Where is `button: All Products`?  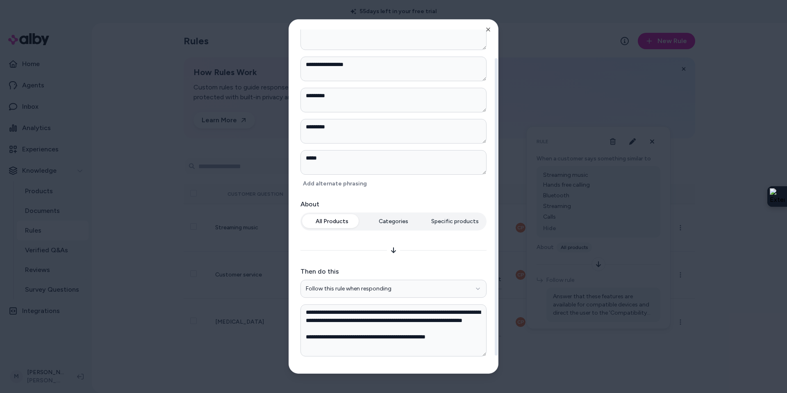 button: All Products is located at coordinates (332, 221).